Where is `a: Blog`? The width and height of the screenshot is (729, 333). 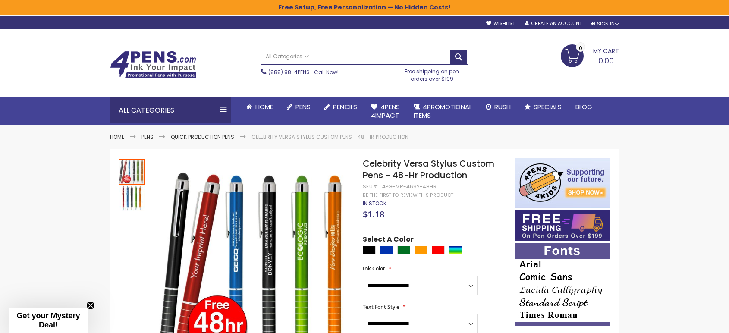
a: Blog is located at coordinates (583, 107).